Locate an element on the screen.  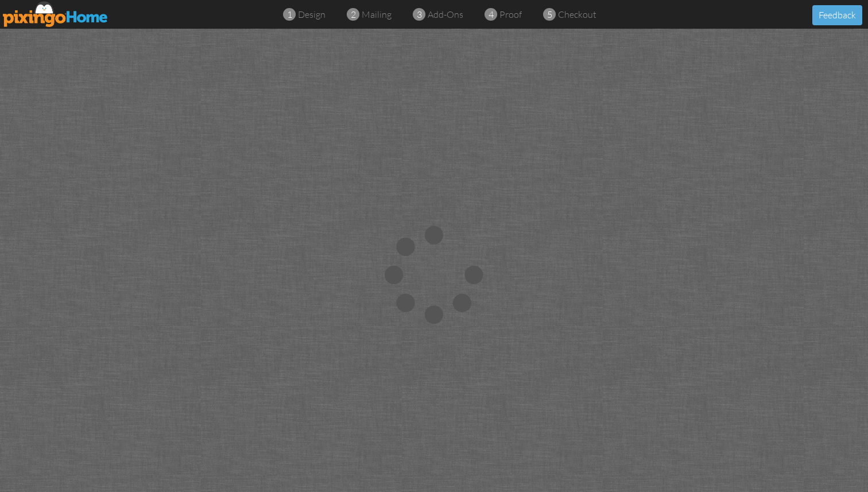
span: proof is located at coordinates (510, 14).